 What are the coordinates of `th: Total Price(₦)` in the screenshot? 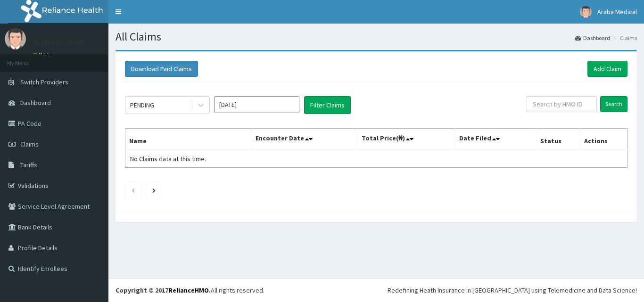 It's located at (407, 140).